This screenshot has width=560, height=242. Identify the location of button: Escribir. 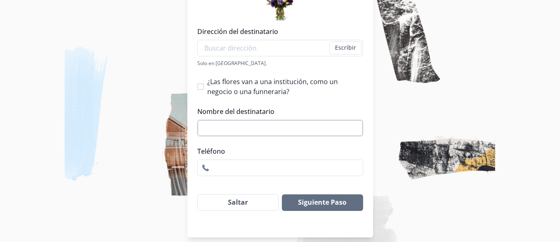
(345, 48).